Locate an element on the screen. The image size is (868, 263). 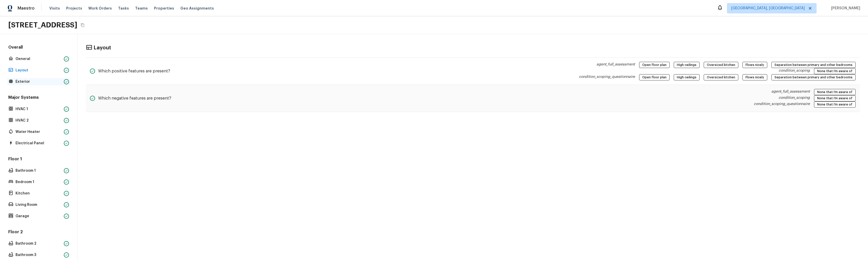
span: Visits is located at coordinates (54, 8).